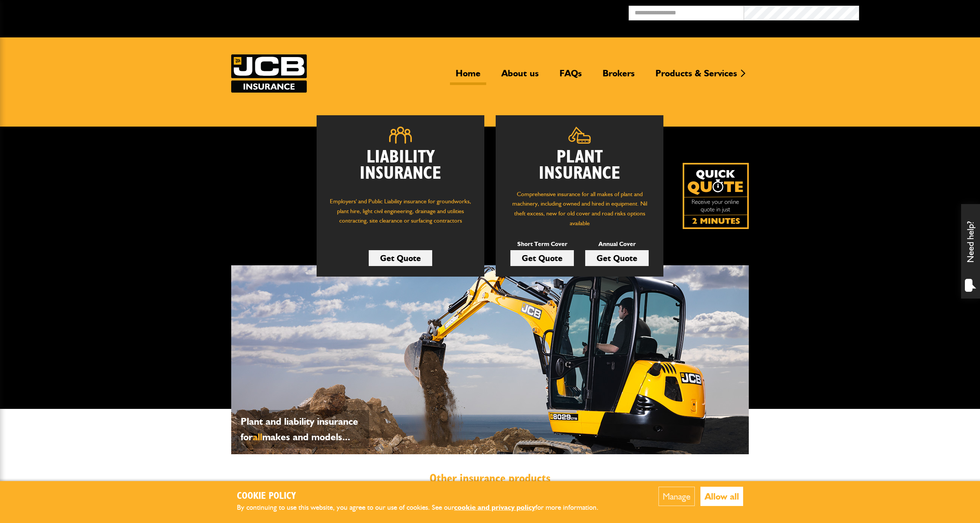  What do you see at coordinates (495, 507) in the screenshot?
I see `a: cookie and privacy policy` at bounding box center [495, 507].